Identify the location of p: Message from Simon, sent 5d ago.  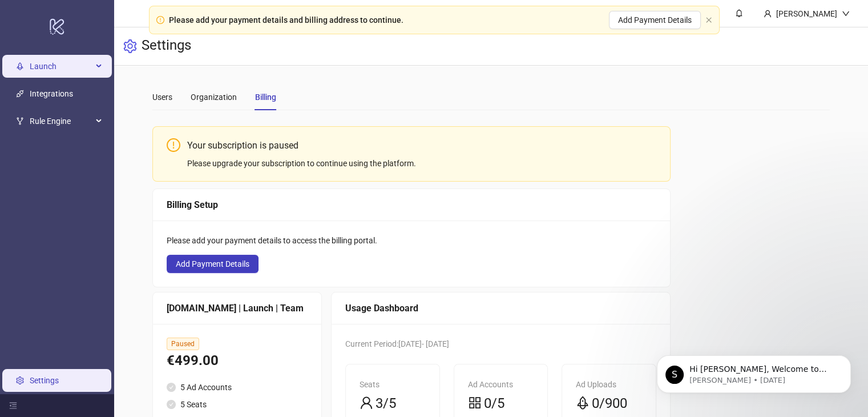
(123, 49).